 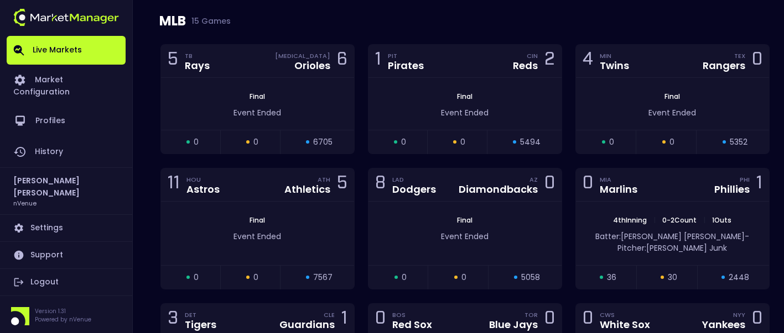 I want to click on span: 1 Outs, so click(x=721, y=220).